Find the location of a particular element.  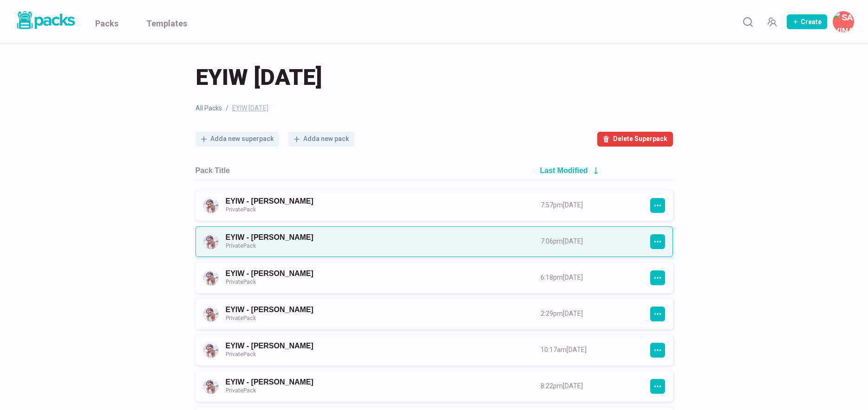

button: Create Pack is located at coordinates (807, 22).